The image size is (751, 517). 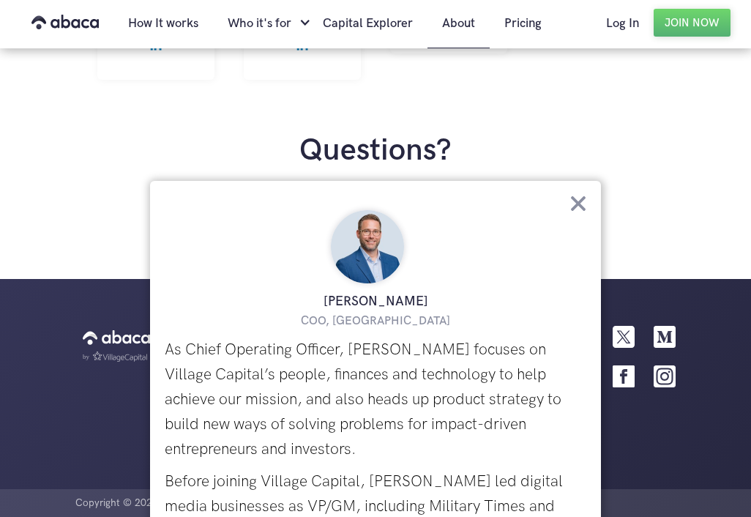 I want to click on img: Abaca logo, so click(x=116, y=338).